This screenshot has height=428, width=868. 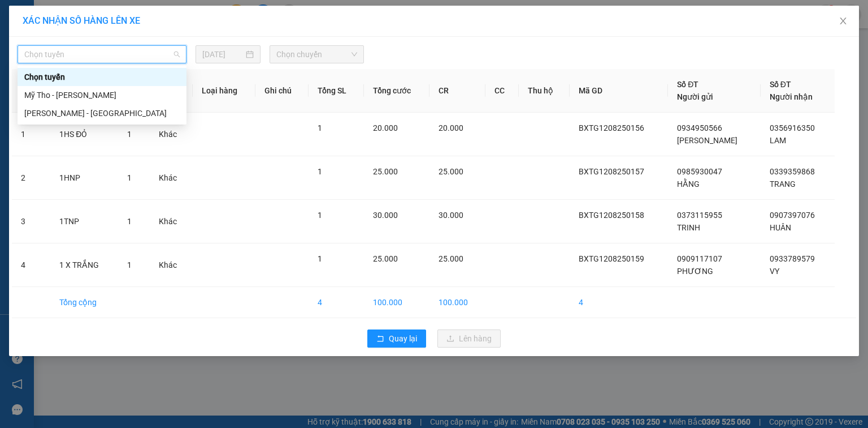 I want to click on th: Tổng SL, so click(x=336, y=91).